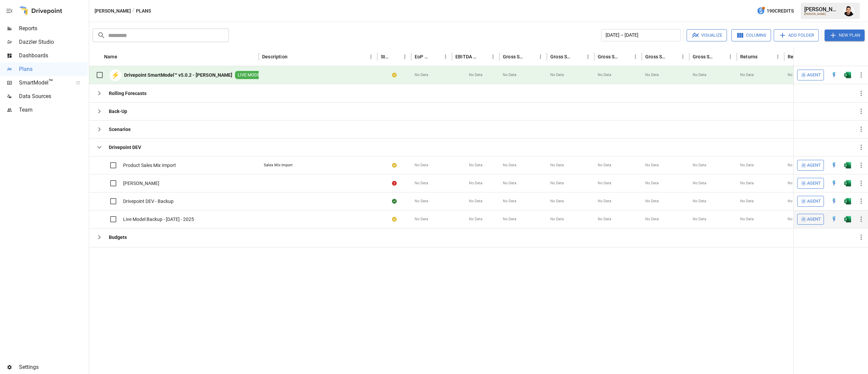  I want to click on span: Reports, so click(53, 29).